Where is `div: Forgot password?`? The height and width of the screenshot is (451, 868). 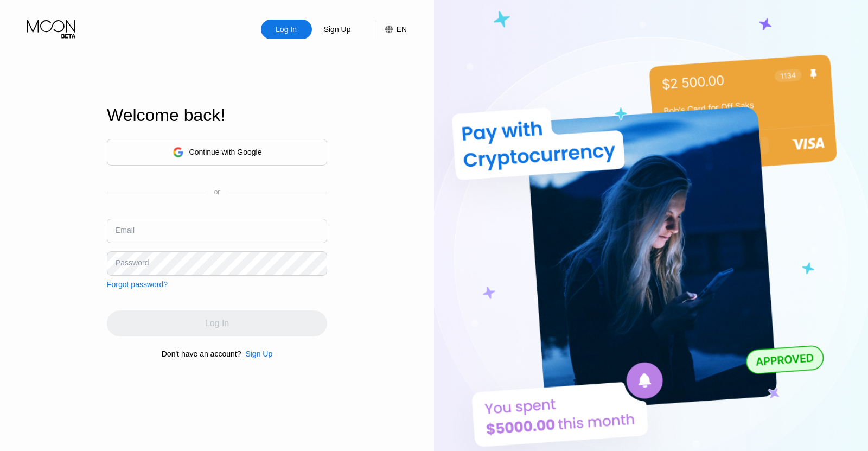
div: Forgot password? is located at coordinates (137, 284).